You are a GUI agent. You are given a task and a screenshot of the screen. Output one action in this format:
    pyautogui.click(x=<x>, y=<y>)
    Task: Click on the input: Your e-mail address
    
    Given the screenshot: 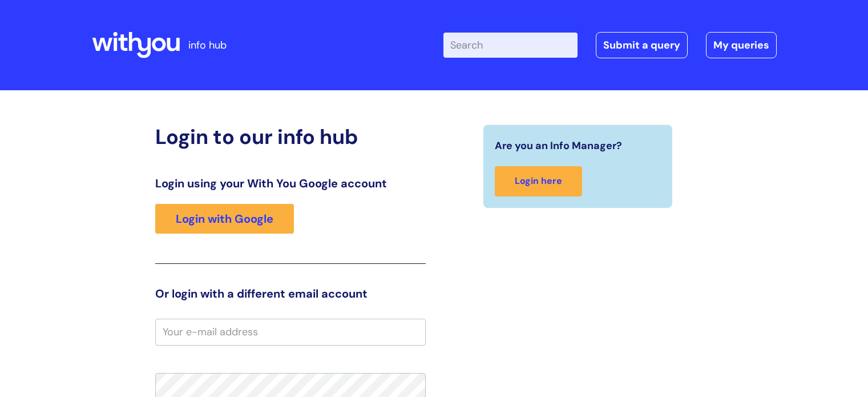 What is the action you would take?
    pyautogui.click(x=290, y=332)
    